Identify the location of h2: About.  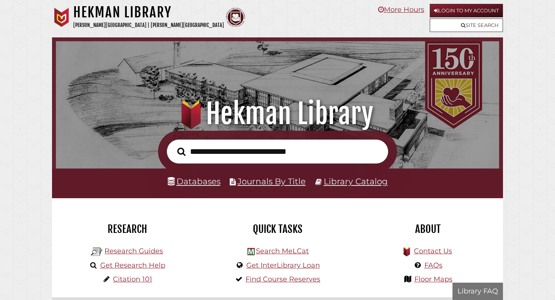
(428, 229).